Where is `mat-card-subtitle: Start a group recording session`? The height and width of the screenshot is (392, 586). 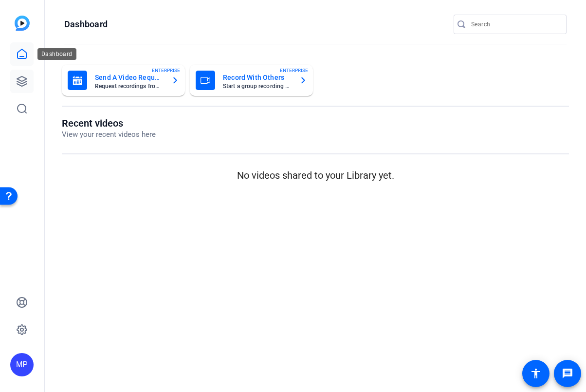 mat-card-subtitle: Start a group recording session is located at coordinates (257, 86).